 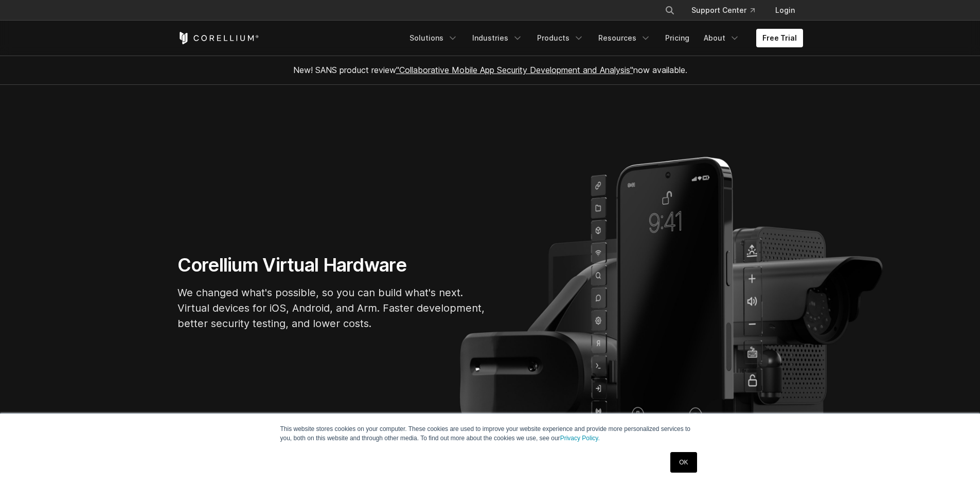 I want to click on a: About, so click(x=721, y=38).